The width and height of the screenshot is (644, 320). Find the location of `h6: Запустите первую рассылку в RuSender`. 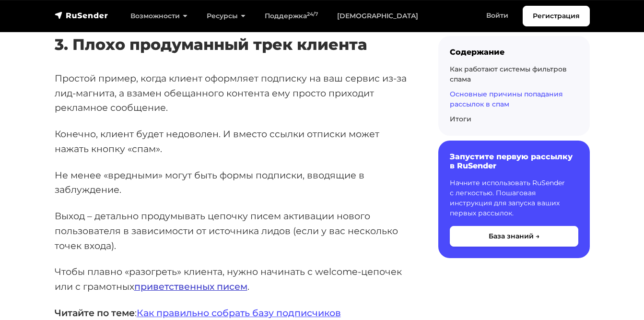

h6: Запустите первую рассылку в RuSender is located at coordinates (514, 161).